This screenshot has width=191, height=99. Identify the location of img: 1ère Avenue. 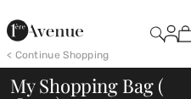
(45, 31).